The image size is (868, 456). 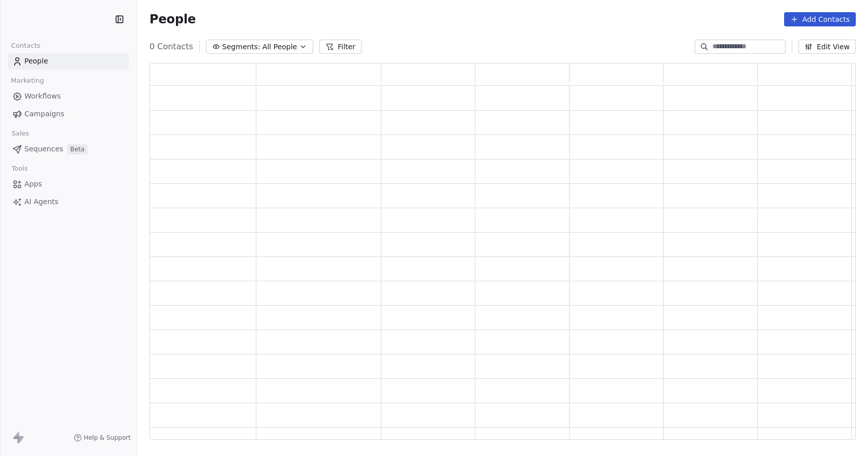 What do you see at coordinates (68, 61) in the screenshot?
I see `a: People` at bounding box center [68, 61].